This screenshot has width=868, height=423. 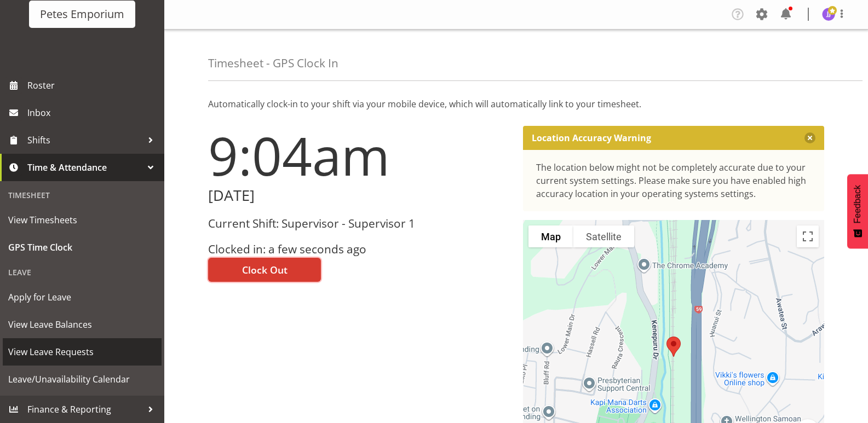 What do you see at coordinates (82, 220) in the screenshot?
I see `span: View Timesheets` at bounding box center [82, 220].